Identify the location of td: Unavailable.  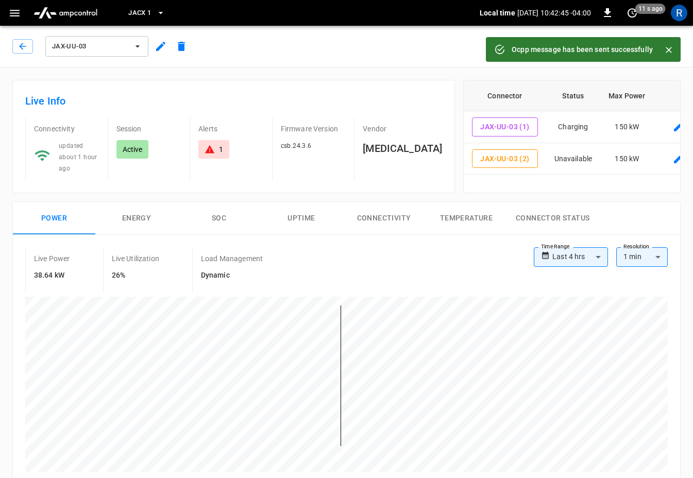
(573, 159).